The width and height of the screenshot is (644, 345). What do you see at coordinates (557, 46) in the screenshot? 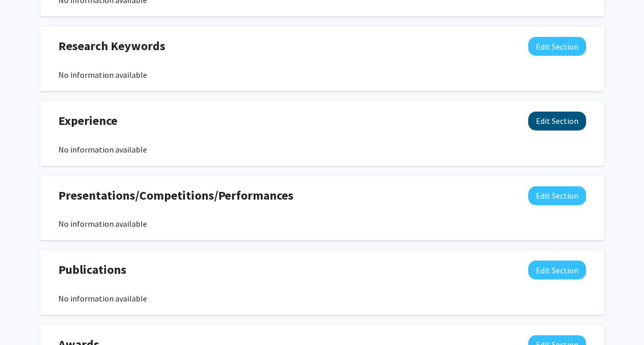
I see `button: Edit Research Keywords` at bounding box center [557, 46].